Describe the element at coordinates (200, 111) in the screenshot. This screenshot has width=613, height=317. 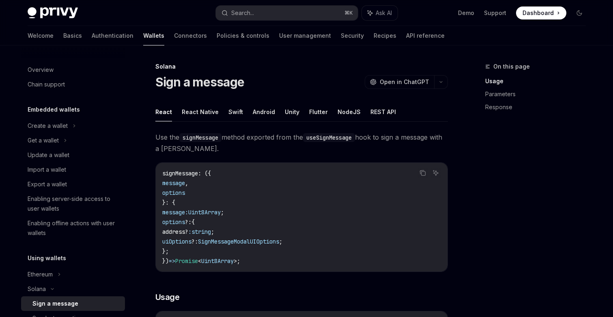
I see `button: React Native` at that location.